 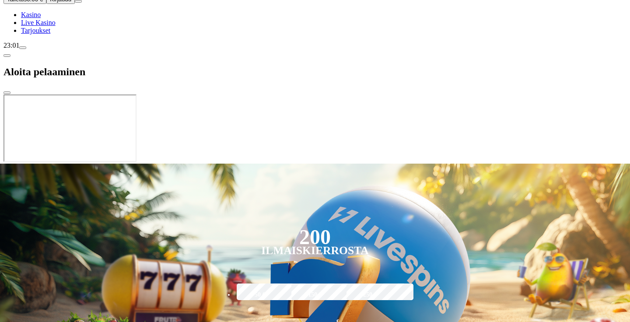 I want to click on a: gift-inverted iconTarjoukset, so click(x=35, y=30).